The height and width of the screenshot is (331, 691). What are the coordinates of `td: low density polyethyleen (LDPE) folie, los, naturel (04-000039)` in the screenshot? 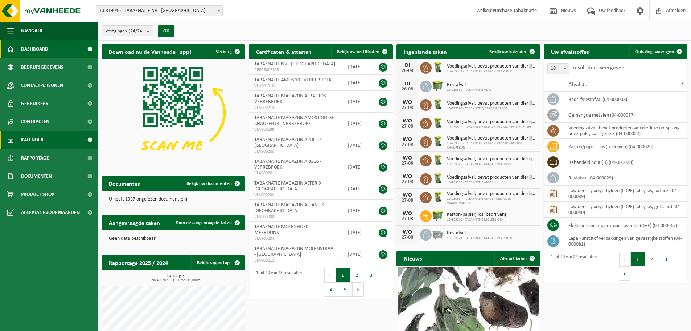 It's located at (625, 193).